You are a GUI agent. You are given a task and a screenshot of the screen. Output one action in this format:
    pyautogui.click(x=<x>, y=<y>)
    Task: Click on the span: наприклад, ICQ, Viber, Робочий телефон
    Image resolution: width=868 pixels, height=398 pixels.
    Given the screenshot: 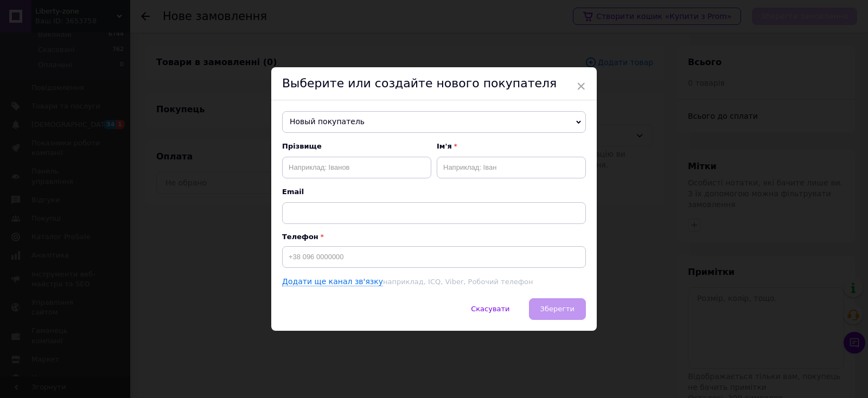 What is the action you would take?
    pyautogui.click(x=457, y=281)
    